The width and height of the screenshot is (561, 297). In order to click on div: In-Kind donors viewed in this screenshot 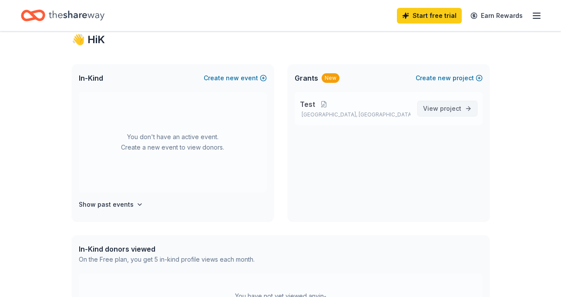, I will do `click(167, 249)`.